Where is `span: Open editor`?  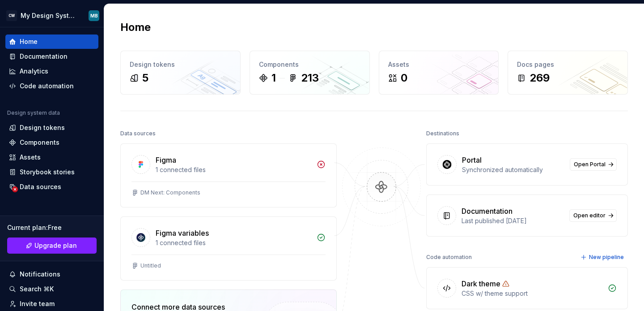 span: Open editor is located at coordinates (590, 216).